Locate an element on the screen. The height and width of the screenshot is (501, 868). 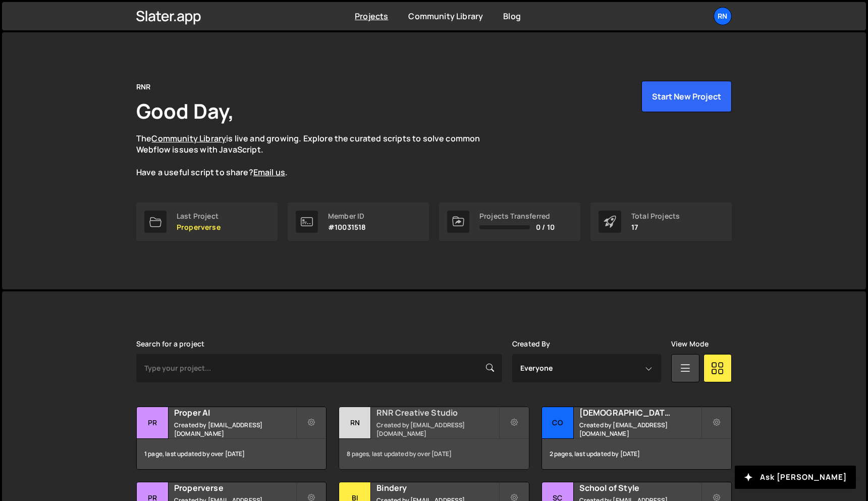
h2: Properverse is located at coordinates (234, 487).